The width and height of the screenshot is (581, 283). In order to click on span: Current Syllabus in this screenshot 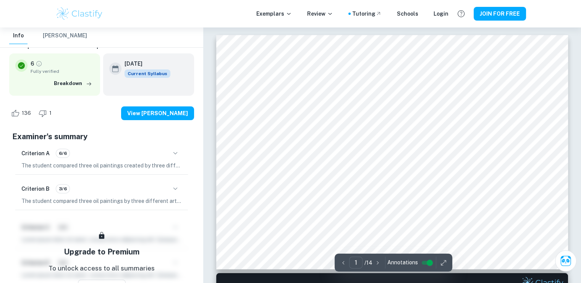, I will do `click(147, 74)`.